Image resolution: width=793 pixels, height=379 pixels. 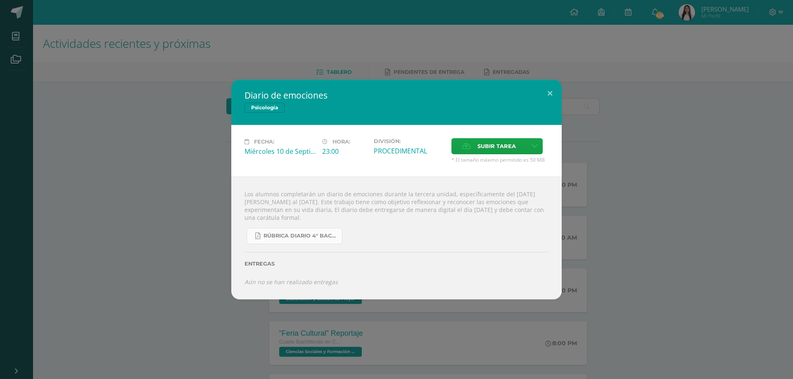 I want to click on span: RÚBRICA DIARIO 4° BACHI.pdf, so click(x=301, y=236).